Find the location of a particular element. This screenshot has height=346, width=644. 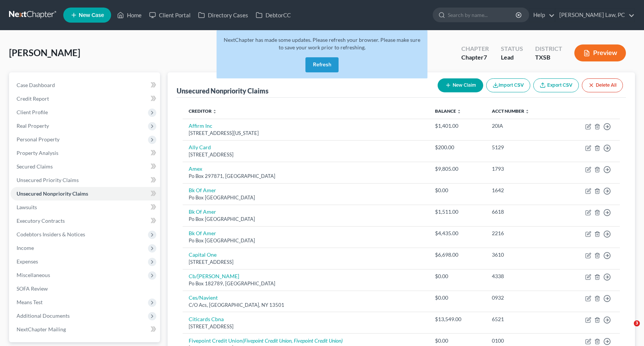

span: Means Test is located at coordinates (29, 302).